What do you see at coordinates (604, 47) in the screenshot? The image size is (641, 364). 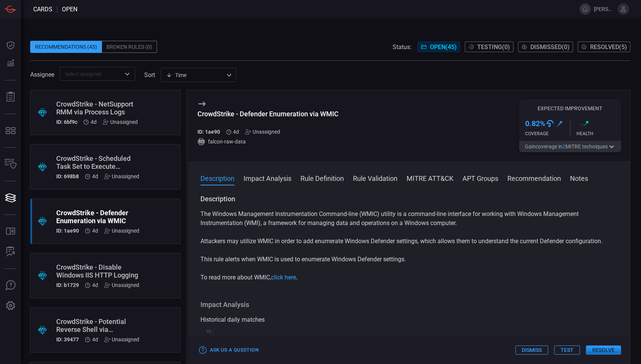 I see `button: Resolved(5)` at bounding box center [604, 47].